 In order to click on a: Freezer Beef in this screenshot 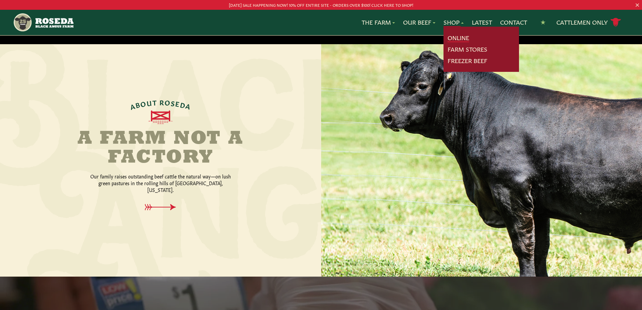, I will do `click(468, 61)`.